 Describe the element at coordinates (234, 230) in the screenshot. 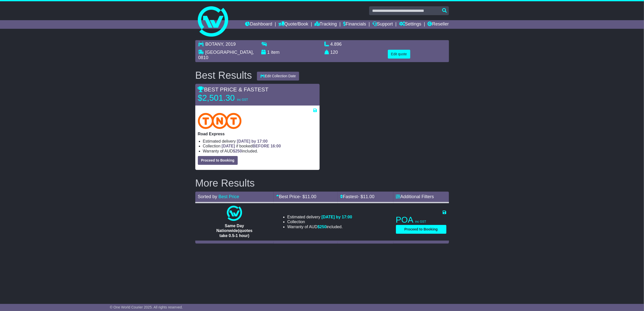

I see `span: Same Day Nationwide(quotes take 0.5-1 hour)` at that location.